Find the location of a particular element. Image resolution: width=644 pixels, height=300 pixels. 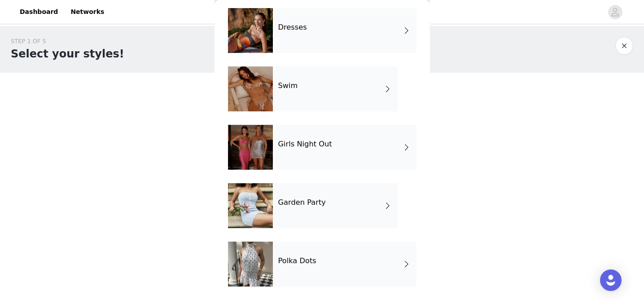

h4: Garden Party is located at coordinates (302, 202).